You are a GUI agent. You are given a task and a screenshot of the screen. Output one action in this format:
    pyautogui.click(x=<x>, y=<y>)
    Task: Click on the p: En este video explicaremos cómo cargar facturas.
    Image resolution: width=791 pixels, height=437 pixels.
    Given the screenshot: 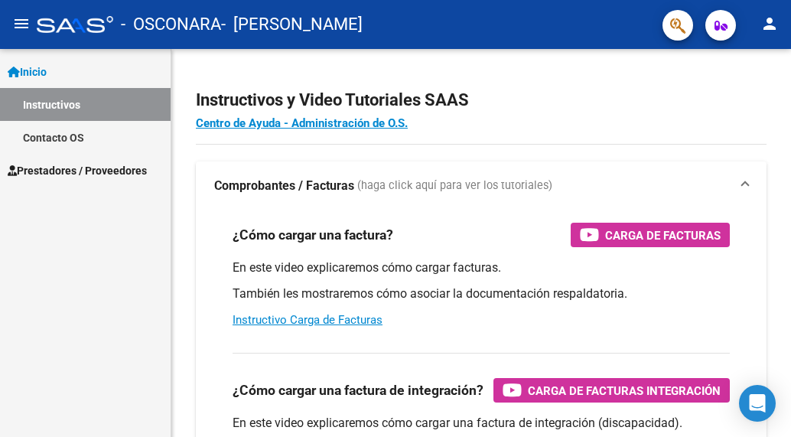 What is the action you would take?
    pyautogui.click(x=481, y=268)
    